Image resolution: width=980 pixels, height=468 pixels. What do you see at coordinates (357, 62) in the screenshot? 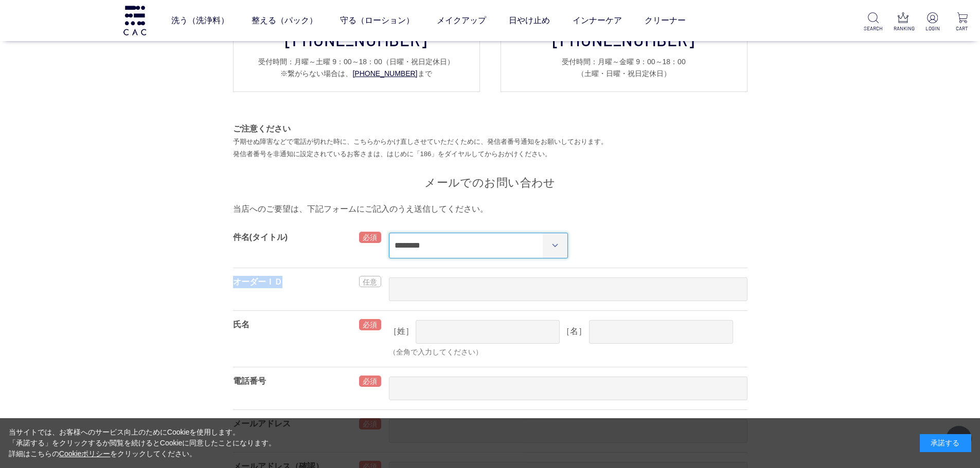
I see `p: 受付時間：月曜～土曜 9：00～18：00 （日曜・祝日定休日）` at bounding box center [357, 62].